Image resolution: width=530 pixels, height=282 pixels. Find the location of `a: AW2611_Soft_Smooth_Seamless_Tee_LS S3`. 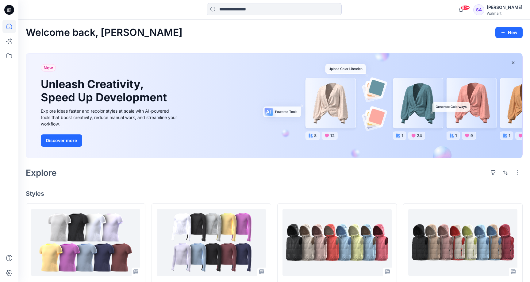

a: AW2611_Soft_Smooth_Seamless_Tee_LS S3 is located at coordinates (212, 243).